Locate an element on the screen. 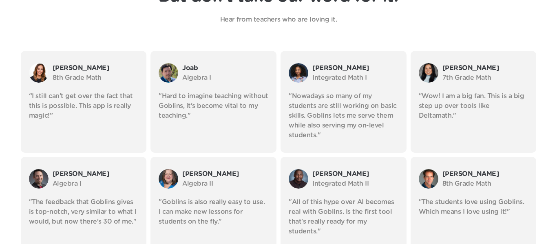 This screenshot has height=244, width=557. p: "All of this hype over AI becomes real with Goblins. Is the first tool that's really ready for my... is located at coordinates (343, 217).